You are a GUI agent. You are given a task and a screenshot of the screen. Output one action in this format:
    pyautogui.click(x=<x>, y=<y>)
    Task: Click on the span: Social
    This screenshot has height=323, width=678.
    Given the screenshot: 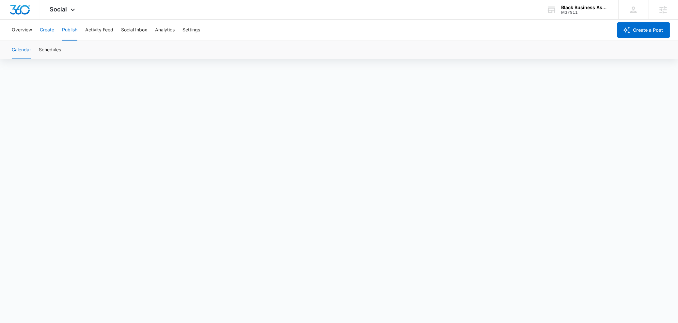 What is the action you would take?
    pyautogui.click(x=58, y=9)
    